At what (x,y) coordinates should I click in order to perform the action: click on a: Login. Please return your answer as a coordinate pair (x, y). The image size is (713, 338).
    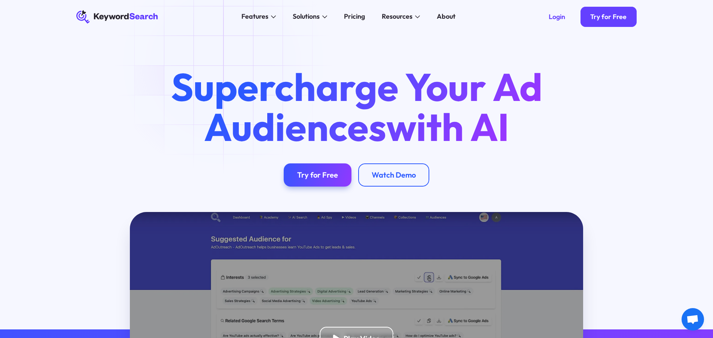
    Looking at the image, I should click on (557, 17).